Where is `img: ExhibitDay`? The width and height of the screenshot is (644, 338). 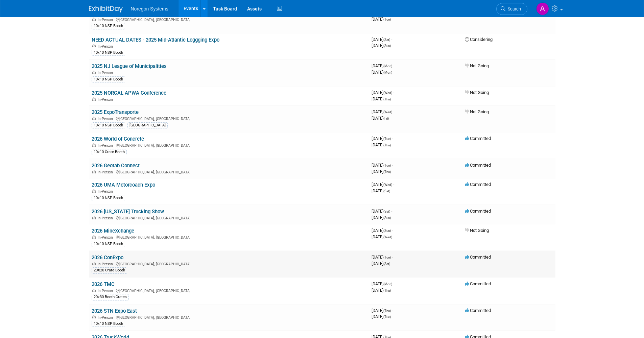 img: ExhibitDay is located at coordinates (106, 9).